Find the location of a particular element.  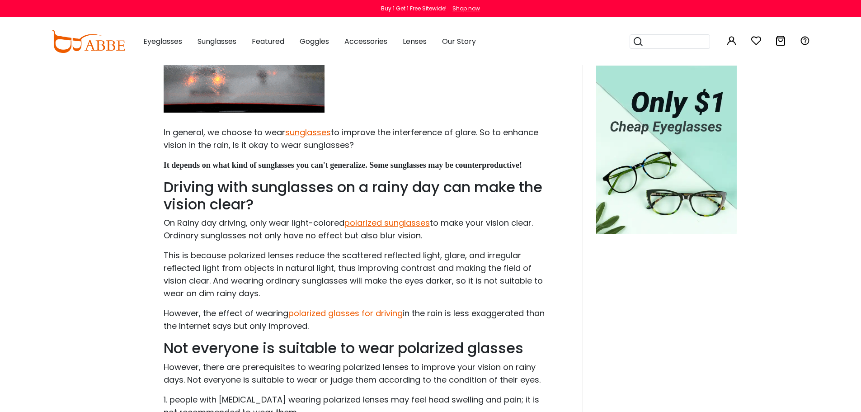

a: polarized sunglasses is located at coordinates (387, 222).